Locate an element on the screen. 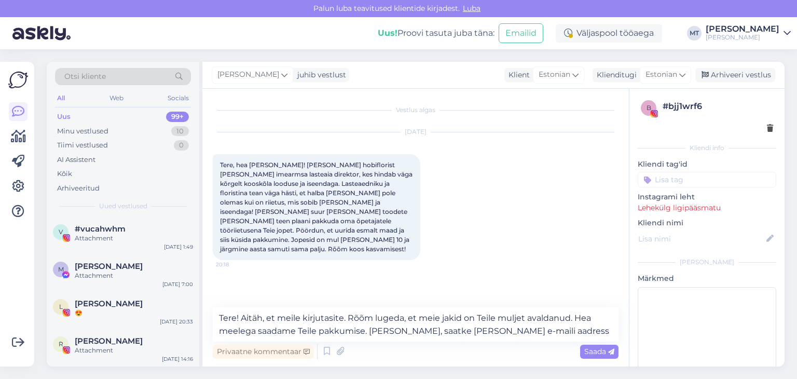 Image resolution: width=797 pixels, height=379 pixels. div: Arhiveeritud is located at coordinates (78, 188).